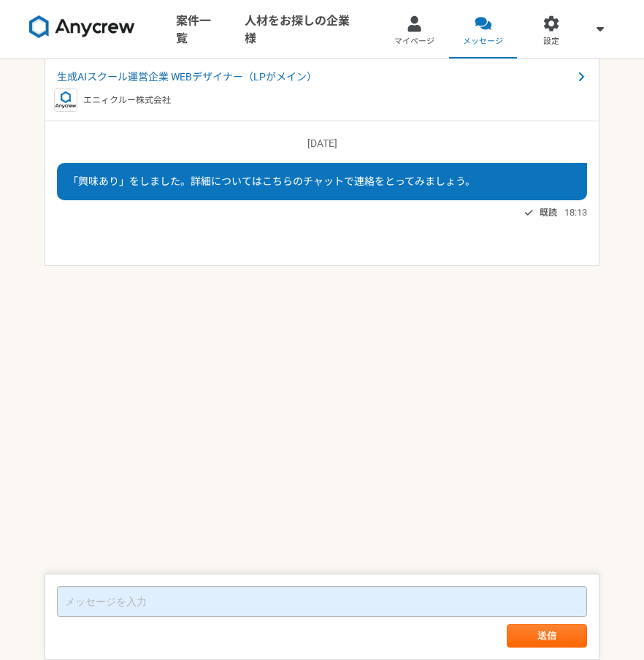 This screenshot has width=644, height=660. What do you see at coordinates (482, 41) in the screenshot?
I see `span: メッセージ` at bounding box center [482, 41].